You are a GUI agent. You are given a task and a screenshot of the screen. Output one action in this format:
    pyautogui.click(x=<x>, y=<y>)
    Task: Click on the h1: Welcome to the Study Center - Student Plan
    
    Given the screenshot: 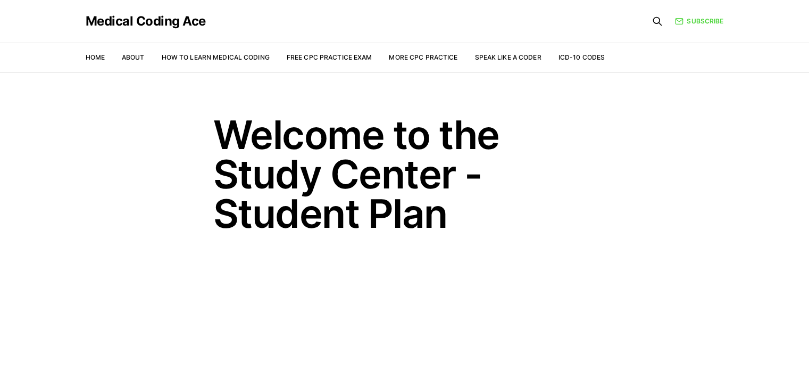 What is the action you would take?
    pyautogui.click(x=405, y=174)
    